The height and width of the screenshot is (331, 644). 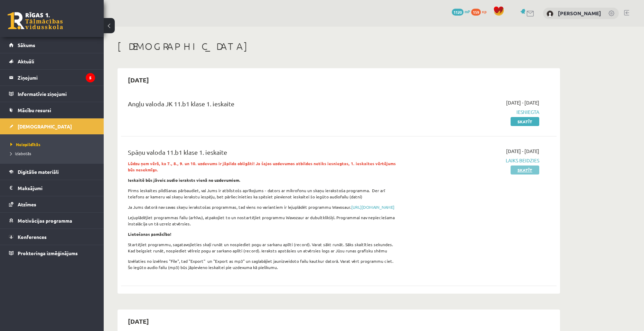 What do you see at coordinates (25, 144) in the screenshot?
I see `span: Neizpildītās` at bounding box center [25, 144].